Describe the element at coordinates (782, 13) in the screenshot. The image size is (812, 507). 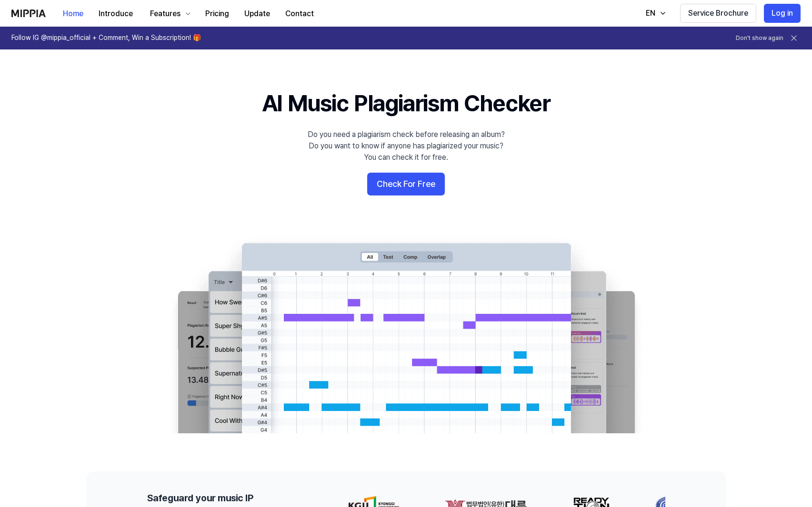
I see `a: Log in` at that location.